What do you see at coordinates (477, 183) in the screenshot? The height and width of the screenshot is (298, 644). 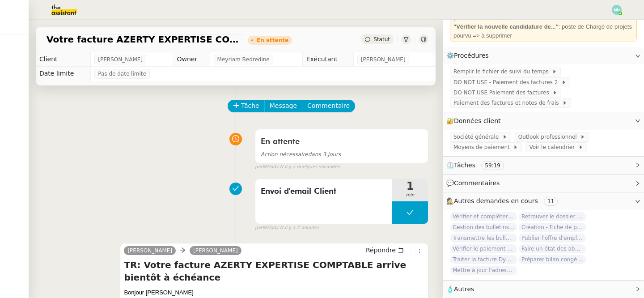 I see `span: Commentaires` at bounding box center [477, 183].